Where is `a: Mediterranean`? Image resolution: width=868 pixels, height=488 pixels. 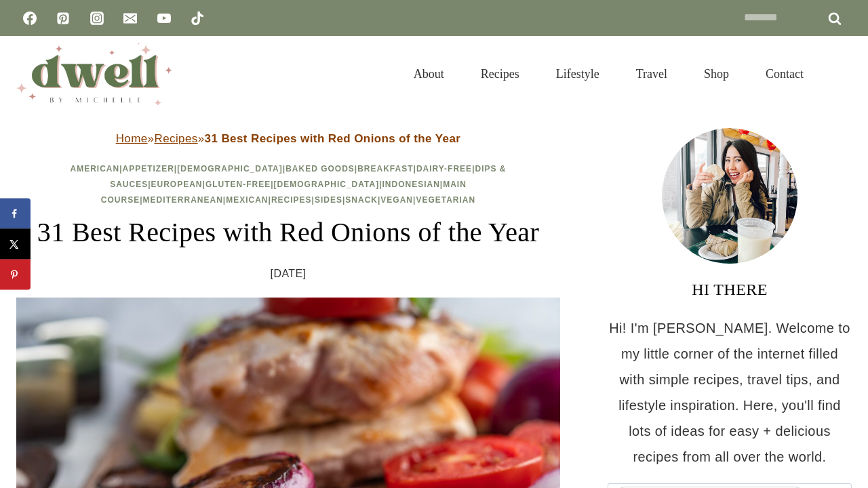
a: Mediterranean is located at coordinates (183, 200).